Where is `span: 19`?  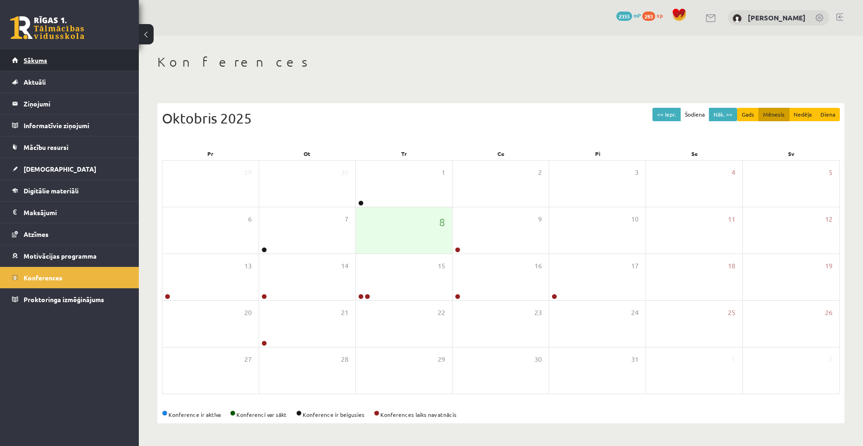
span: 19 is located at coordinates (829, 266).